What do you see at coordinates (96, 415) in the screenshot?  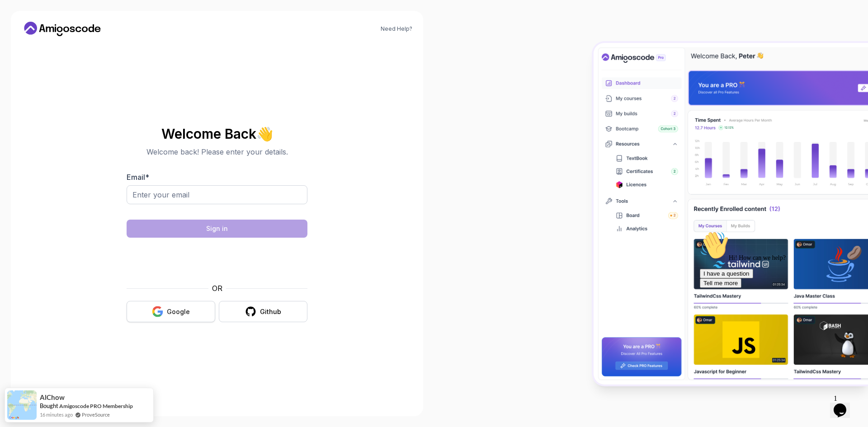 I see `a: ProveSource` at bounding box center [96, 415].